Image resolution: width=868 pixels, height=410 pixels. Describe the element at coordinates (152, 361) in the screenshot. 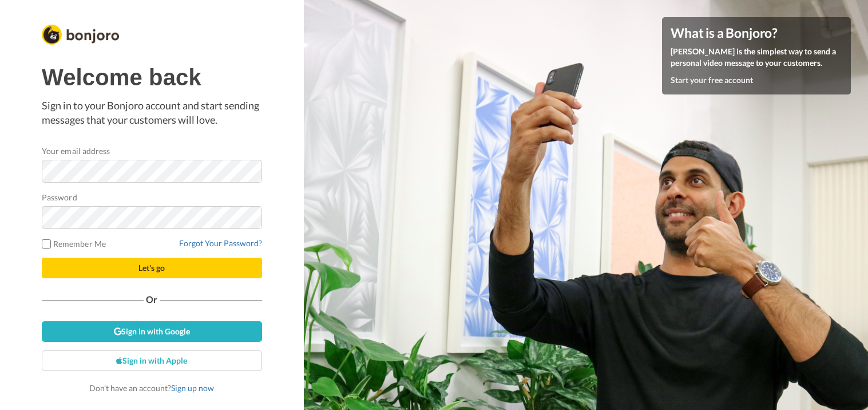

I see `a: Sign in with Apple` at that location.